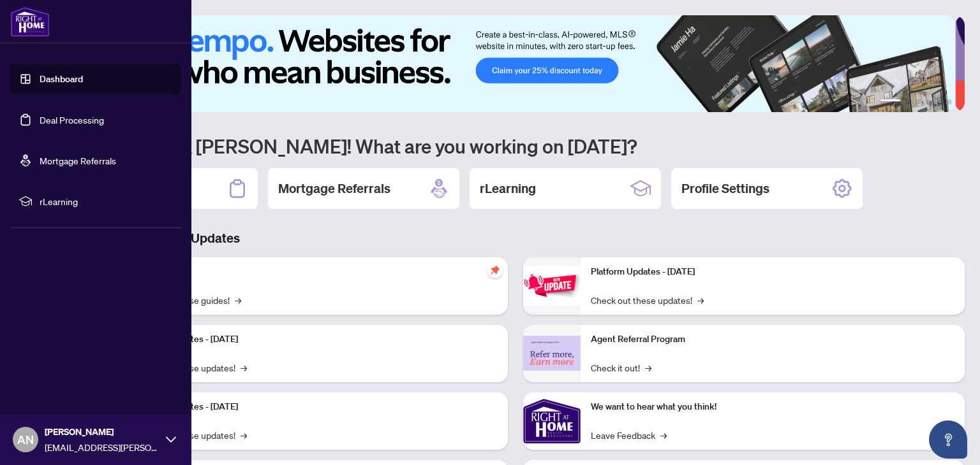  Describe the element at coordinates (929, 102) in the screenshot. I see `button: 4` at that location.